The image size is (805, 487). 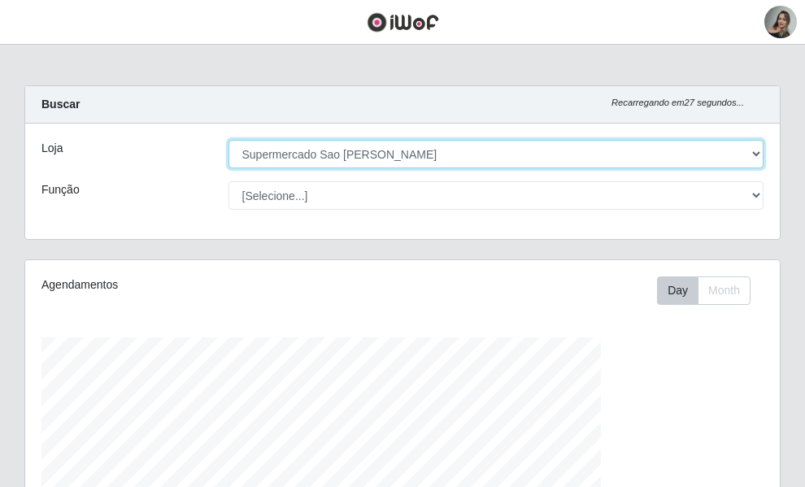 I want to click on div: First group, so click(x=703, y=290).